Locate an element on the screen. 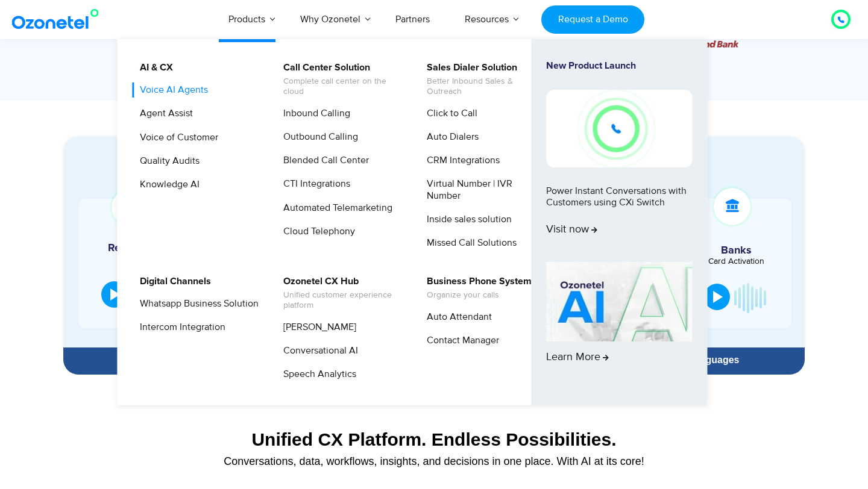 The width and height of the screenshot is (868, 489). a: Speech Analytics is located at coordinates (316, 374).